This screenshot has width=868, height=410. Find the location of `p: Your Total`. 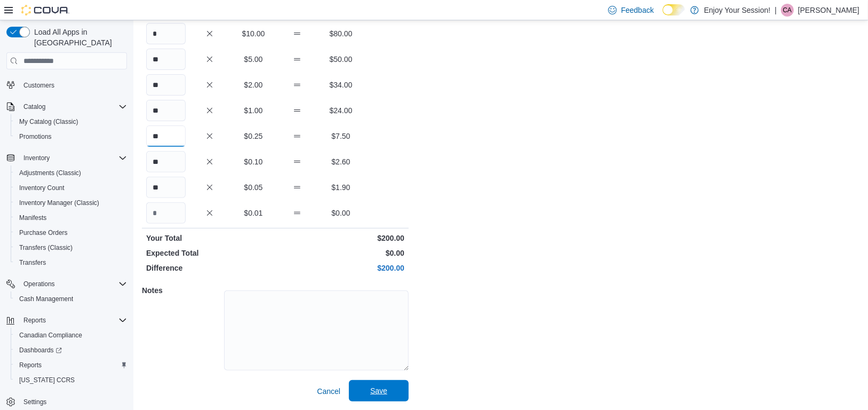

p: Your Total is located at coordinates (209, 238).